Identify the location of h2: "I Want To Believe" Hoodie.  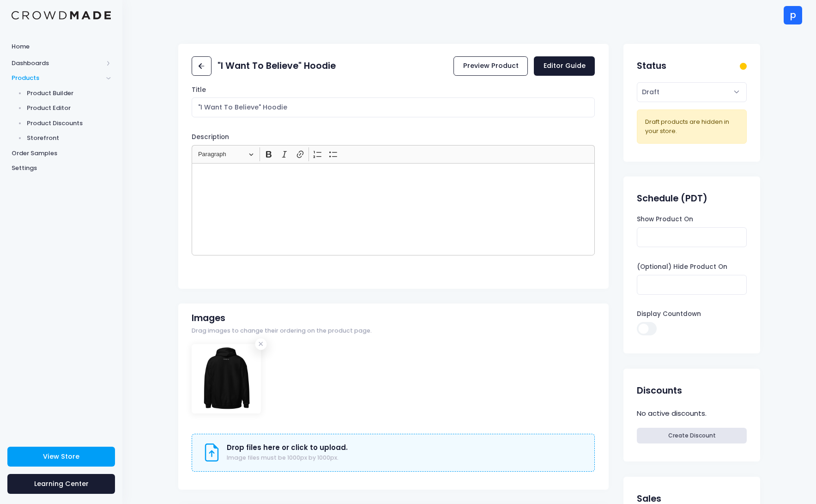
(276, 65).